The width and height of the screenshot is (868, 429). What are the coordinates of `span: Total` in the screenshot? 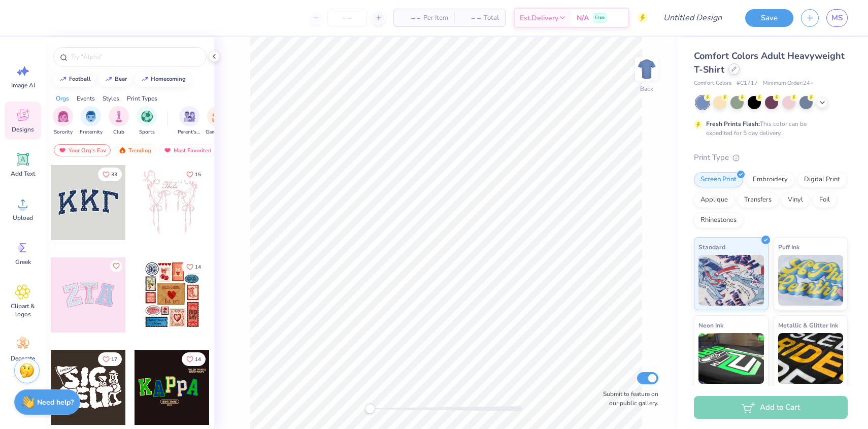 It's located at (492, 18).